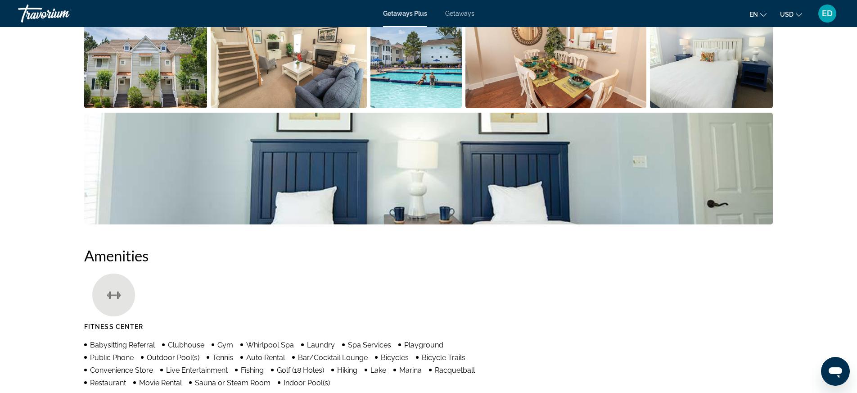  Describe the element at coordinates (378, 370) in the screenshot. I see `span: Lake` at that location.